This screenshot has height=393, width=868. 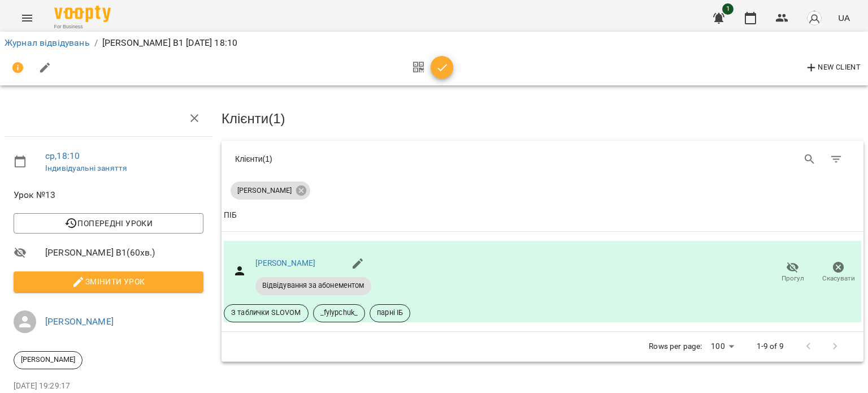 What do you see at coordinates (839, 278) in the screenshot?
I see `span: Скасувати` at bounding box center [839, 278].